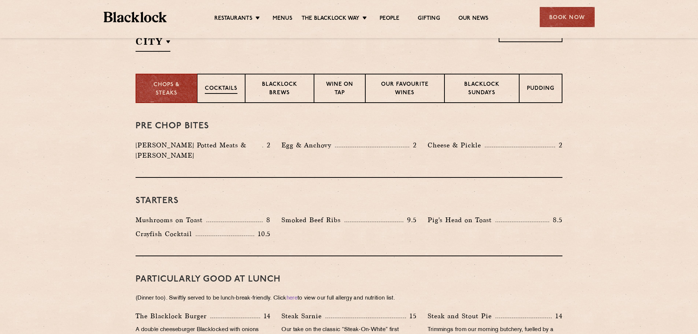 This screenshot has width=698, height=334. I want to click on p: (Dinner too). Swiftly served to be lunch-break-friendly. Click to view our full allergy and nutri..., so click(349, 298).